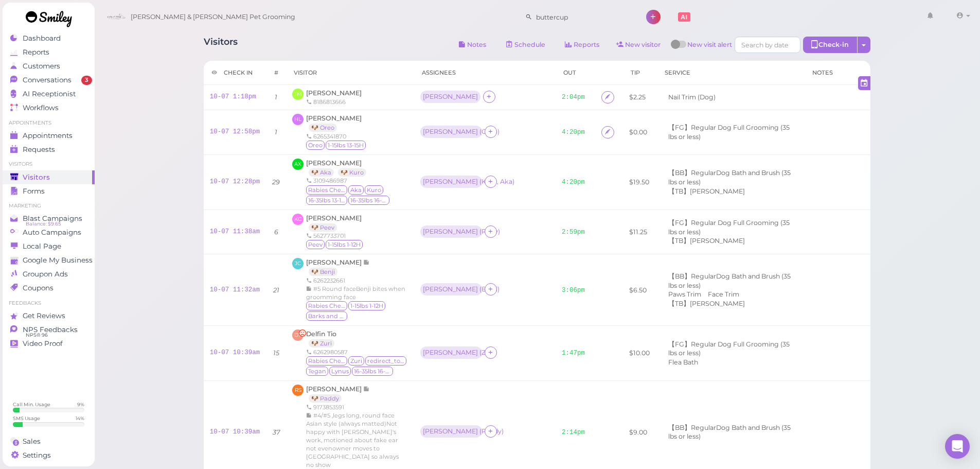 The height and width of the screenshot is (469, 980). What do you see at coordinates (315, 145) in the screenshot?
I see `span: Oreo` at bounding box center [315, 145].